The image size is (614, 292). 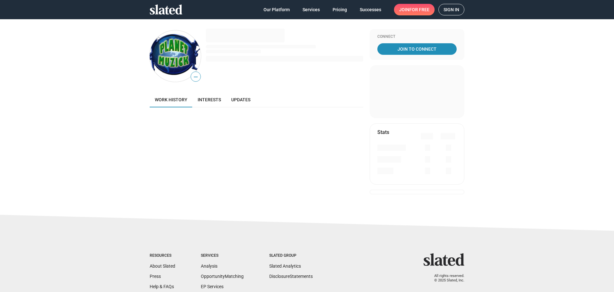 I want to click on span: Work history, so click(x=171, y=100).